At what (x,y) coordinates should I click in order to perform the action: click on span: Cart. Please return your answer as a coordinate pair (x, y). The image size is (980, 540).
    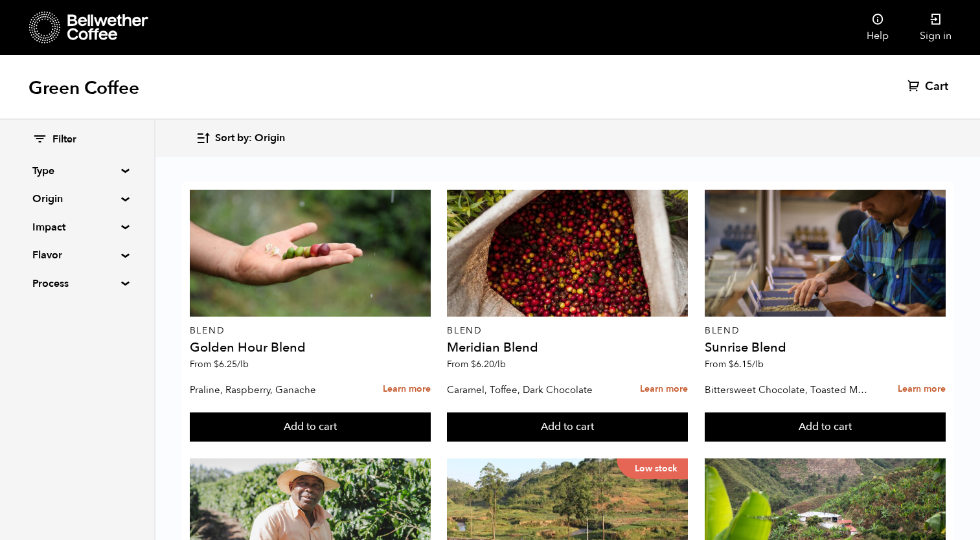
    Looking at the image, I should click on (937, 87).